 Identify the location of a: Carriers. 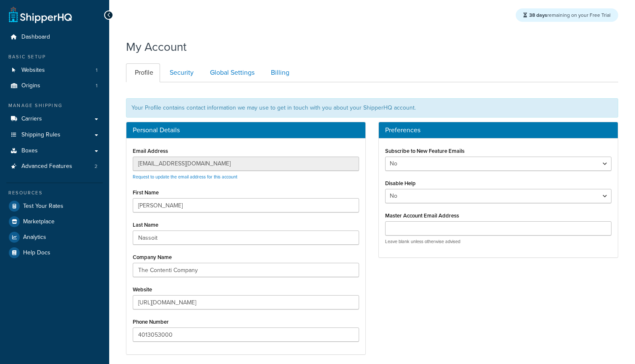
(55, 119).